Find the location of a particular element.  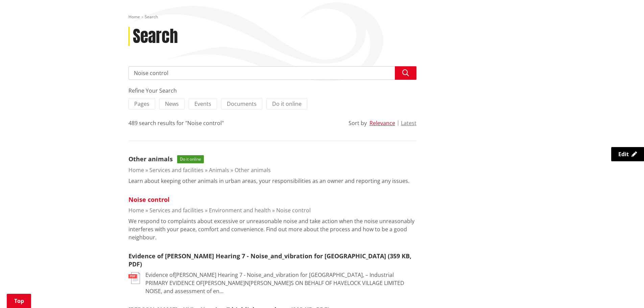

a: Animals is located at coordinates (219, 170).